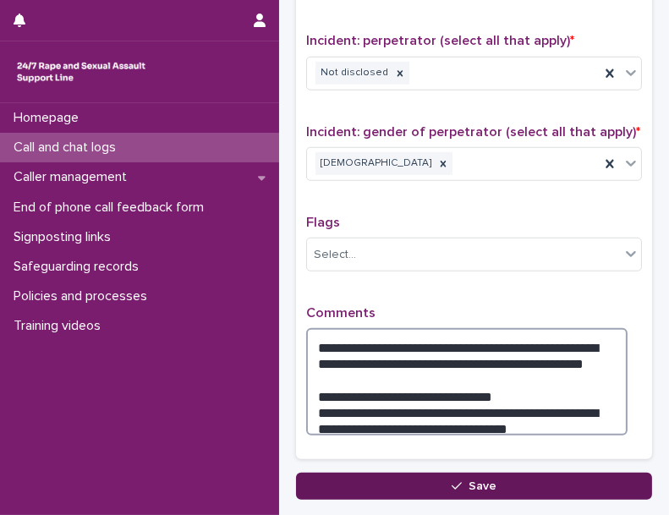  I want to click on p: Safeguarding records, so click(79, 266).